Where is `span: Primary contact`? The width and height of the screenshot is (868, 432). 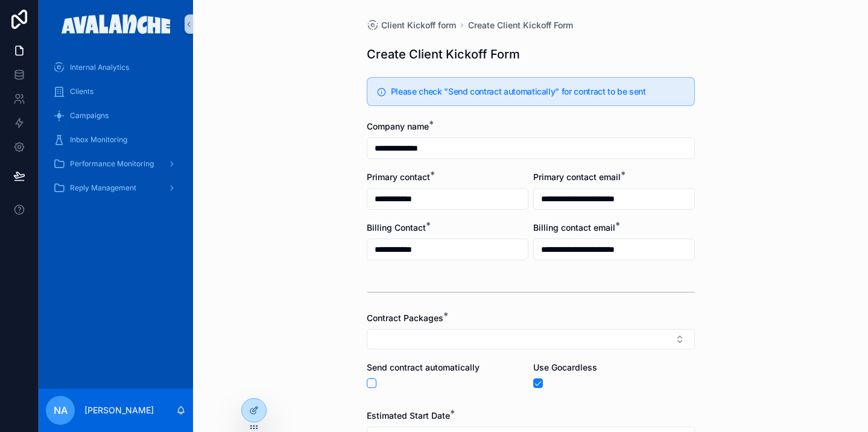 span: Primary contact is located at coordinates (398, 176).